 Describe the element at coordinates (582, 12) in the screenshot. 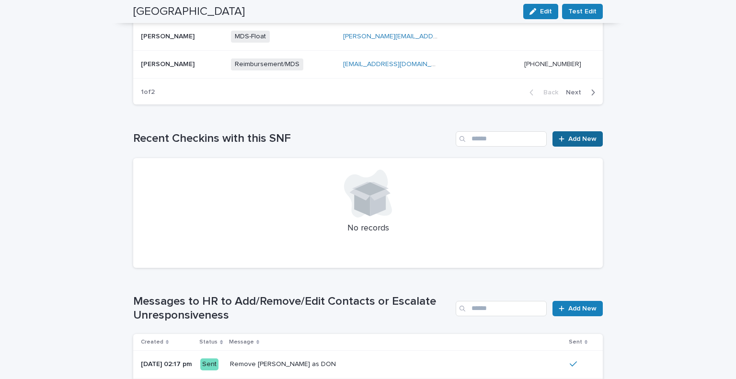

I see `button: Test Edit` at that location.